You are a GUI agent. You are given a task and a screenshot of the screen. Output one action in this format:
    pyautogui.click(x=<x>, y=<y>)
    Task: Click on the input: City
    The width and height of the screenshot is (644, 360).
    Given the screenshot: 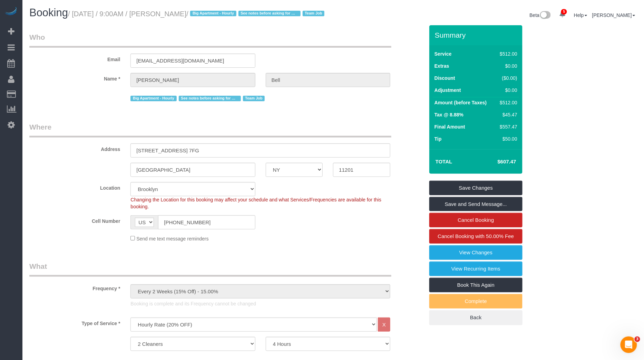 What is the action you would take?
    pyautogui.click(x=193, y=170)
    